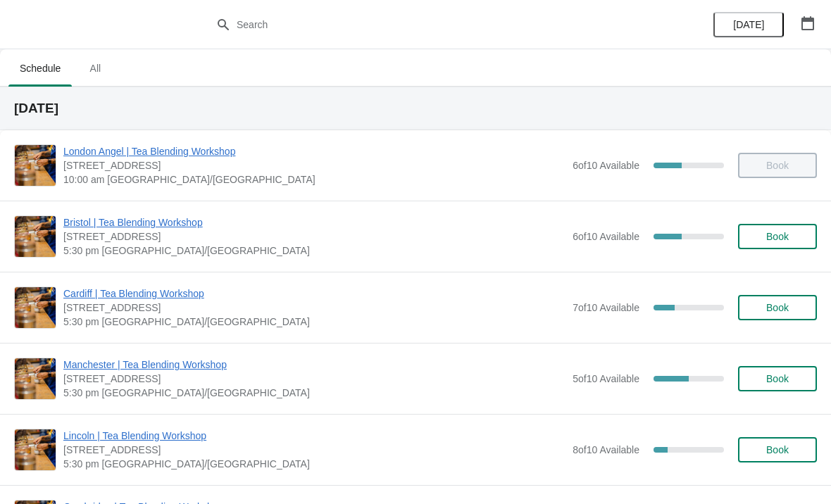 The image size is (831, 504). Describe the element at coordinates (36, 450) in the screenshot. I see `img: Lincoln | Tea Blending Workshop | 30 Sincil Street, Lincoln, LN5 7ET | 5:30 pm Europe/London` at that location.